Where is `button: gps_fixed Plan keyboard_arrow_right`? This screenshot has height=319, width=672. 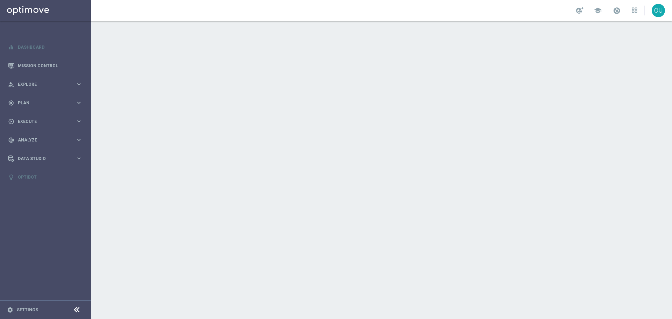
button: gps_fixed Plan keyboard_arrow_right is located at coordinates (45, 103).